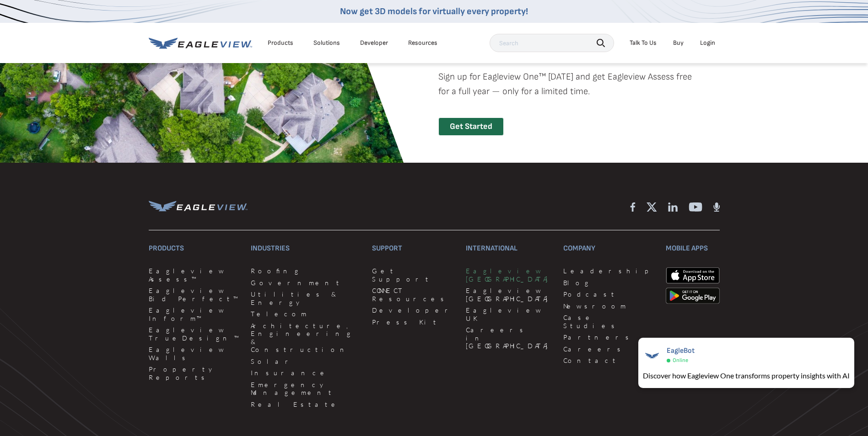  Describe the element at coordinates (609, 321) in the screenshot. I see `a: Case Studies` at that location.